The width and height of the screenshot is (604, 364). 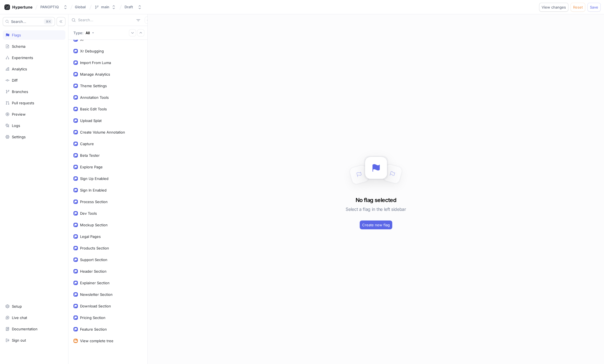 I want to click on button: Create new flag, so click(x=376, y=225).